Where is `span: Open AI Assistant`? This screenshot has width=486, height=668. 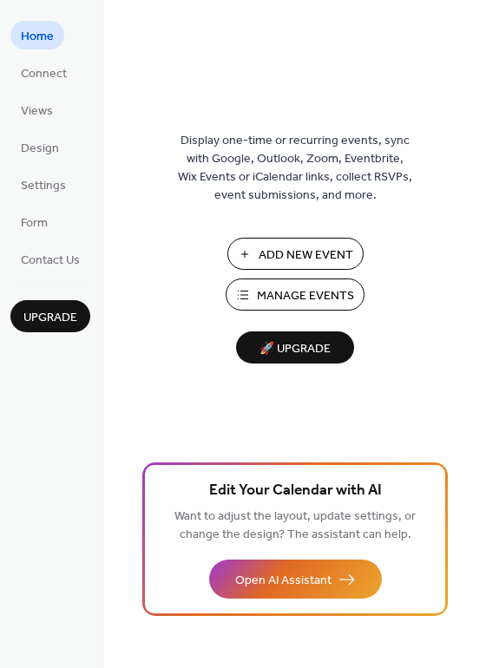
span: Open AI Assistant is located at coordinates (283, 580).